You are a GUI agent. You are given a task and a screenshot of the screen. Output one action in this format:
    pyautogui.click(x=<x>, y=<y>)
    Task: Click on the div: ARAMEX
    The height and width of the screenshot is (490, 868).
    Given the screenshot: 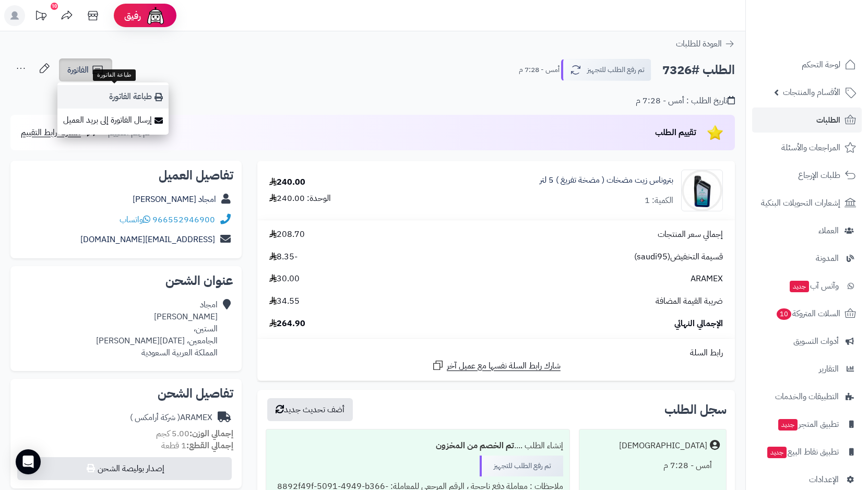 What is the action you would take?
    pyautogui.click(x=171, y=418)
    